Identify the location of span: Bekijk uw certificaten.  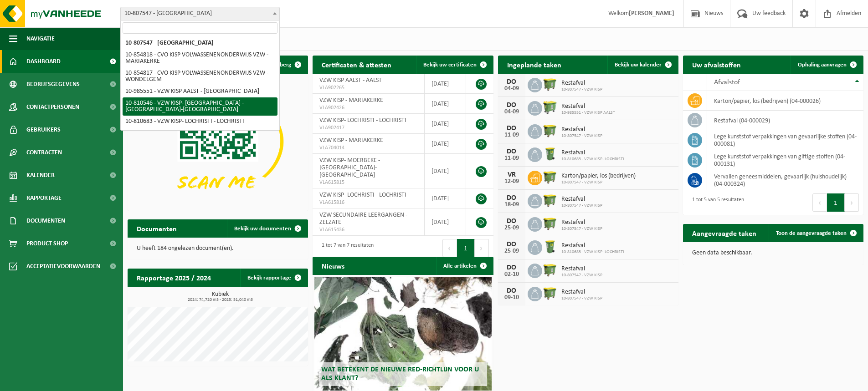
(450, 64).